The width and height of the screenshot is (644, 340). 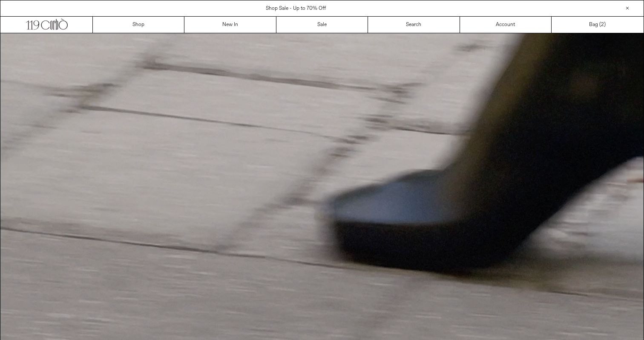 What do you see at coordinates (296, 9) in the screenshot?
I see `span: Shop Sale - Up to 70% Off` at bounding box center [296, 9].